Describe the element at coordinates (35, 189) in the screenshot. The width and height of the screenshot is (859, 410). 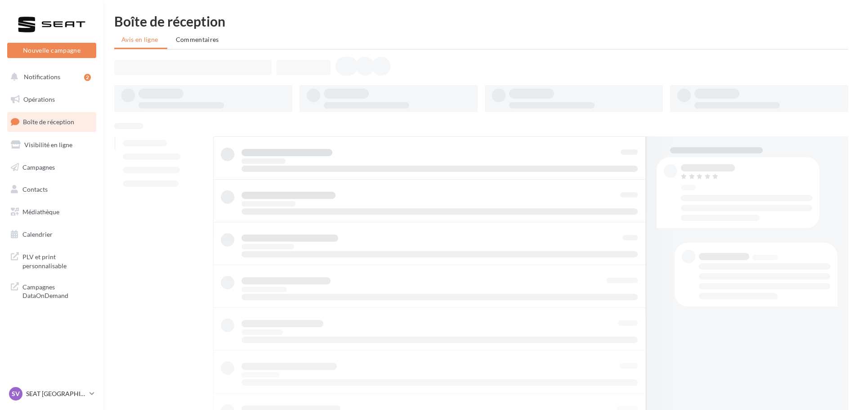
I see `span: Contacts` at that location.